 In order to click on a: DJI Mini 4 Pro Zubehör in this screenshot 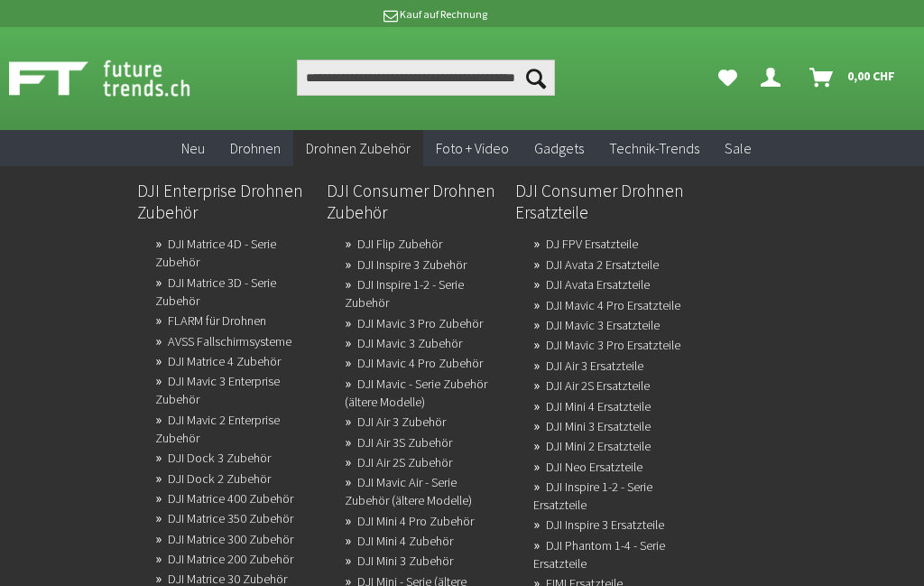, I will do `click(415, 521)`.